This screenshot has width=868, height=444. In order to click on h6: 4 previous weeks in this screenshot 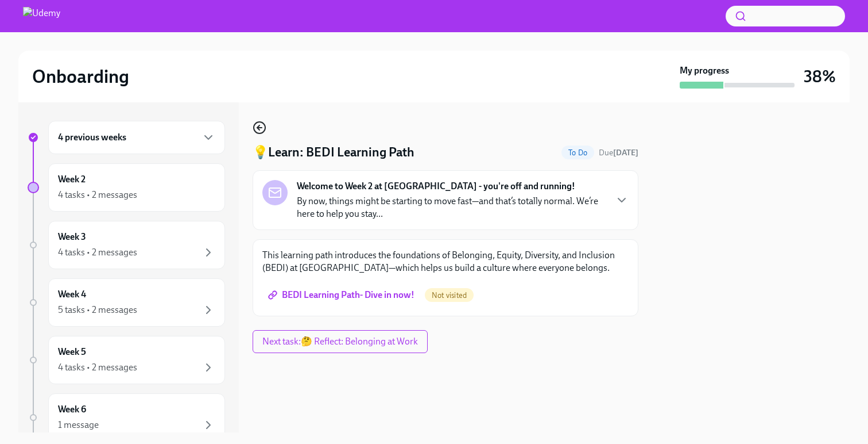, I will do `click(92, 137)`.